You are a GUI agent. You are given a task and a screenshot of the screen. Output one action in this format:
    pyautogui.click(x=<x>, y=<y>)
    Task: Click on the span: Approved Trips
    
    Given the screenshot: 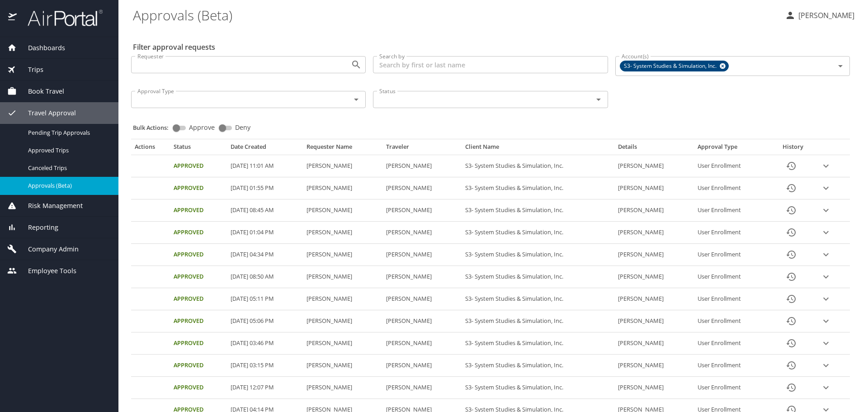 What is the action you would take?
    pyautogui.click(x=68, y=150)
    